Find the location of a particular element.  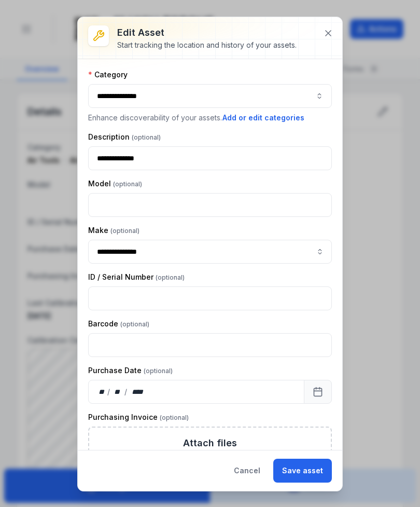

button: Add or edit categories is located at coordinates (263, 117).